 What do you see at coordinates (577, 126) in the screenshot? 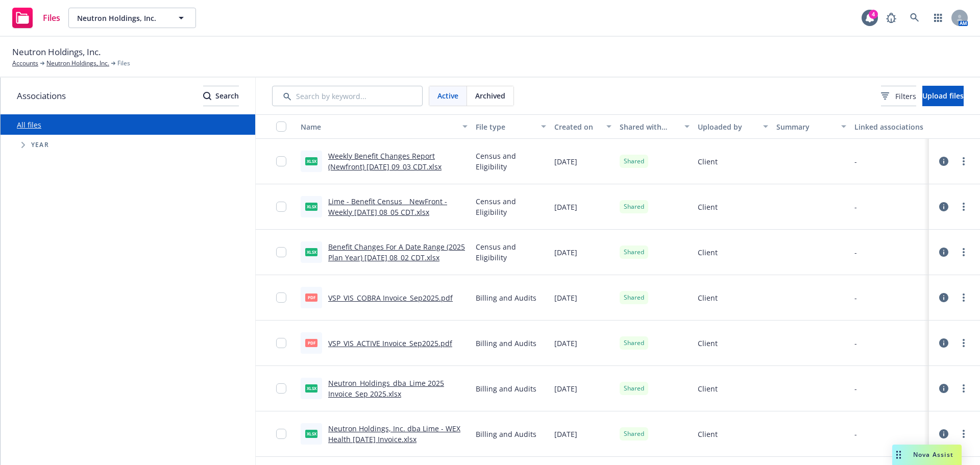
I see `div: Created on` at bounding box center [577, 126].